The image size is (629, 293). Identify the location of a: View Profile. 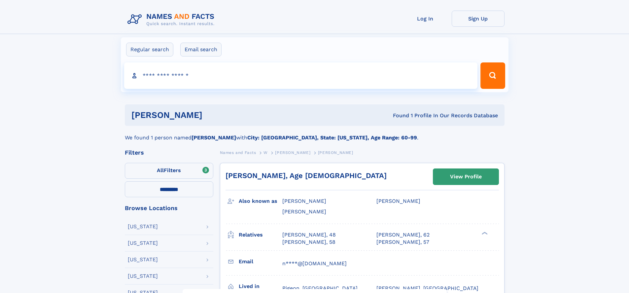
(466, 177).